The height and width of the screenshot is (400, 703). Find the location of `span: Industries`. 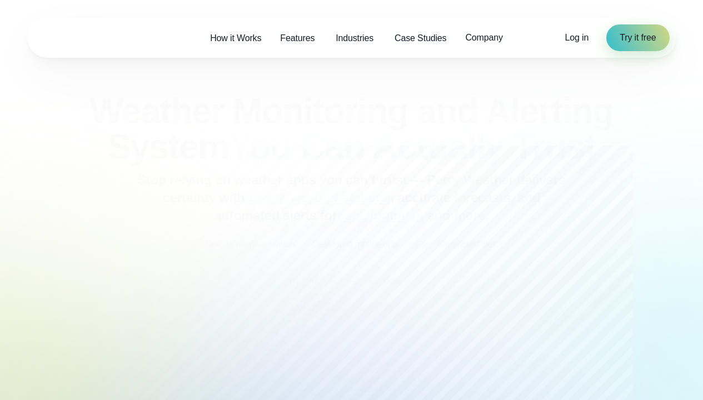

span: Industries is located at coordinates (355, 38).